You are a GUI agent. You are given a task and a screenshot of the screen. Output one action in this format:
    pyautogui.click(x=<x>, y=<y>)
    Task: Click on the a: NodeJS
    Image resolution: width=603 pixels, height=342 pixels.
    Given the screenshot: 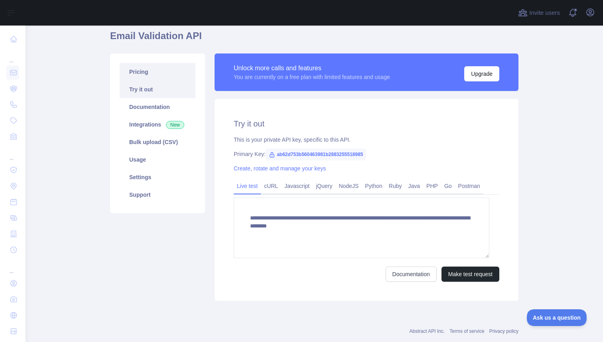 What is the action you would take?
    pyautogui.click(x=349, y=186)
    